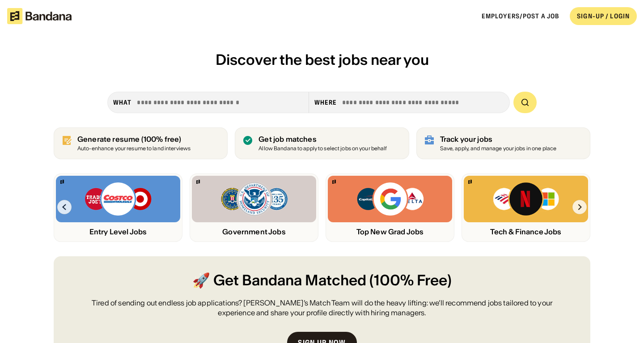 This screenshot has height=343, width=644. I want to click on div: Auto-enhance your resume to land interviews, so click(134, 149).